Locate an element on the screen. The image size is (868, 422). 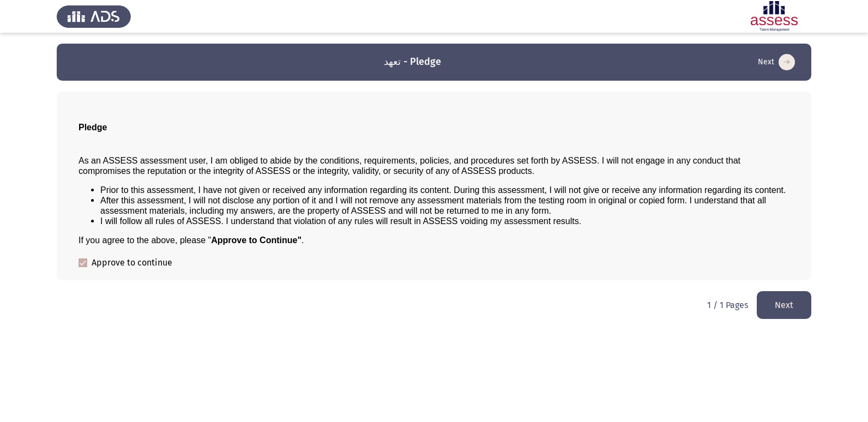
span: Approve to continue is located at coordinates (132, 263).